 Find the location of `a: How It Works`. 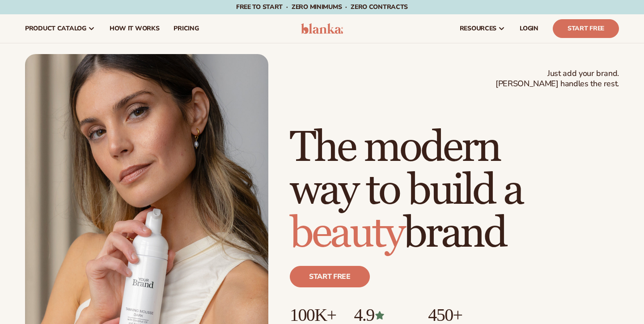

a: How It Works is located at coordinates (135, 29).